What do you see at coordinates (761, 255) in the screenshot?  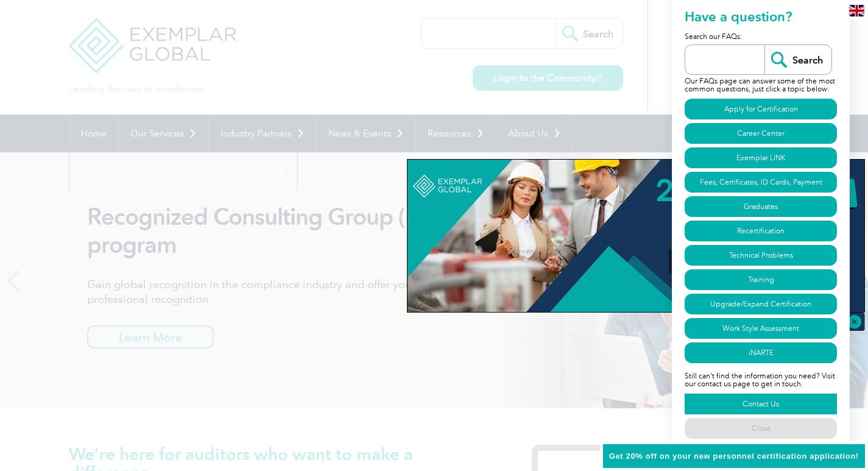 I see `a: Technical Problems` at bounding box center [761, 255].